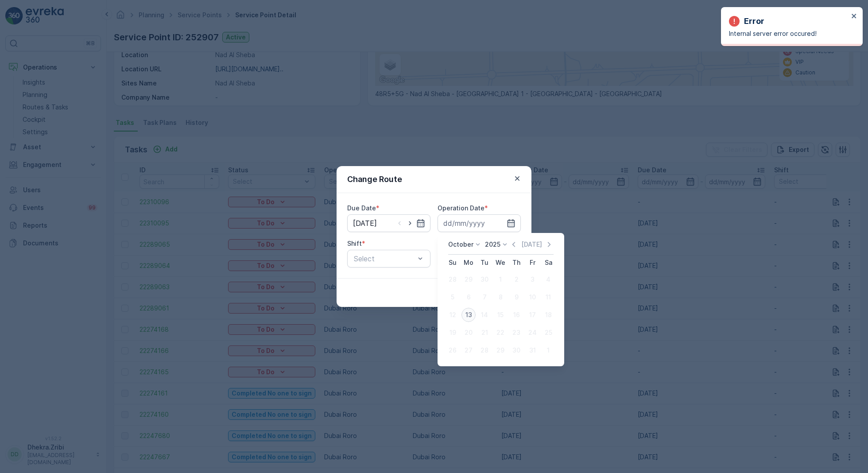 The image size is (868, 473). What do you see at coordinates (361, 208) in the screenshot?
I see `label: Due Date` at bounding box center [361, 208].